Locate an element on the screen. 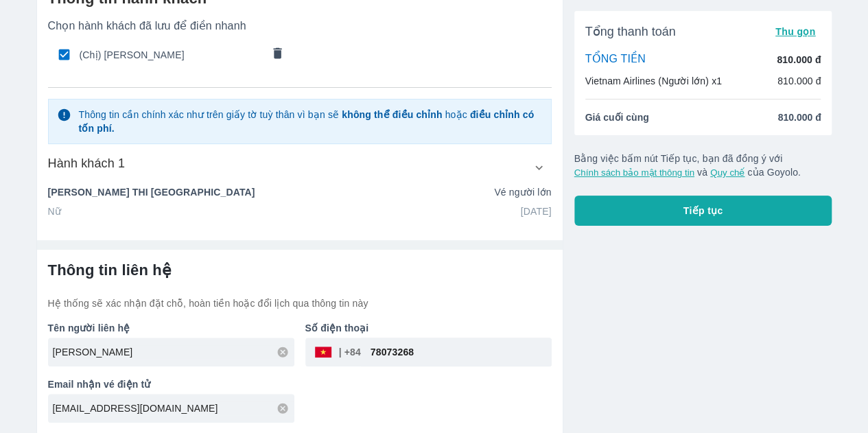  p: Nữ is located at coordinates (54, 211).